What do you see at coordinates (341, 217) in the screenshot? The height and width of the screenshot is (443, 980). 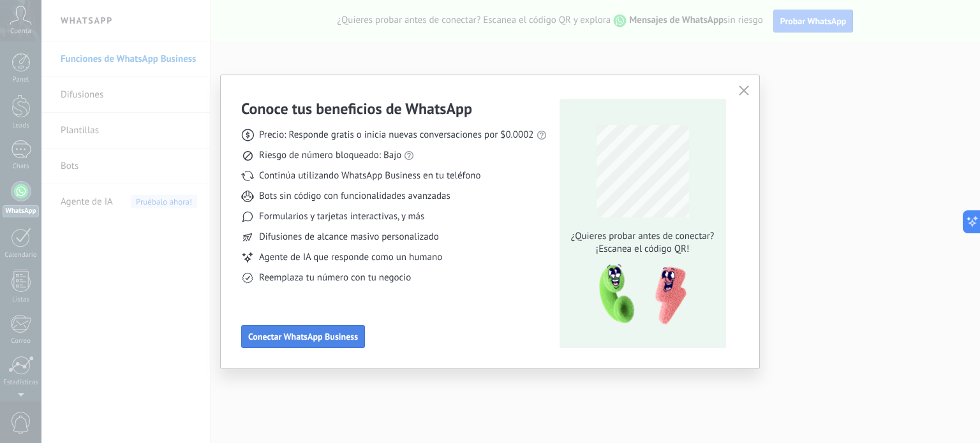 I see `span: Formularios y tarjetas interactivas, y más` at bounding box center [341, 217].